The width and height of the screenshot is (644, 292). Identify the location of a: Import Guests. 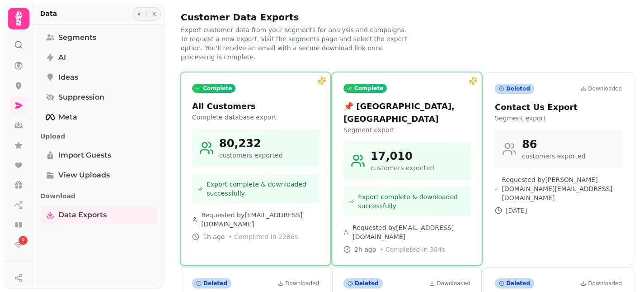
(98, 155).